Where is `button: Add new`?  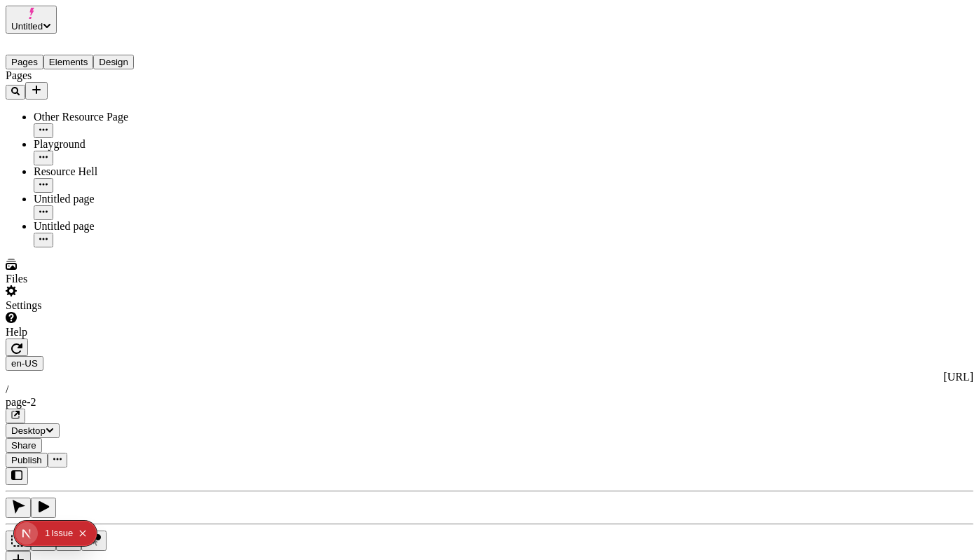
button: Add new is located at coordinates (37, 90).